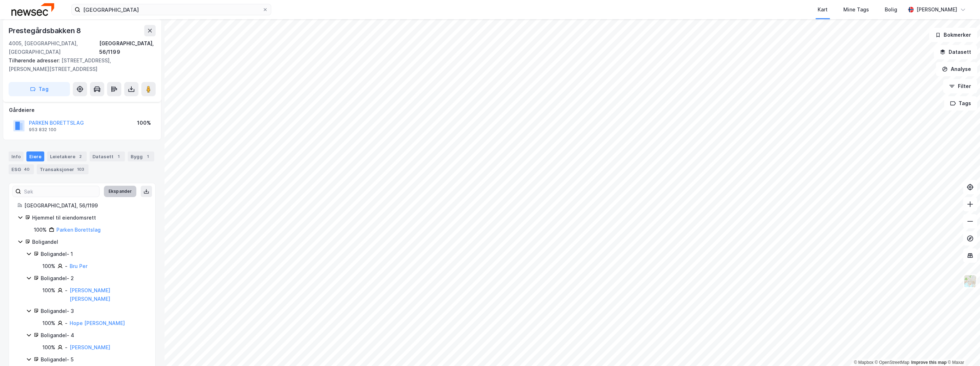  What do you see at coordinates (956, 70) in the screenshot?
I see `button: Analyse` at bounding box center [956, 70].